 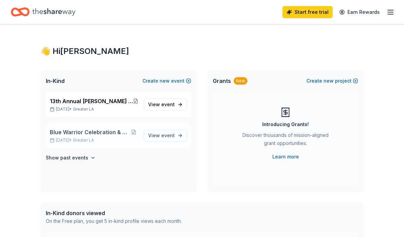 I want to click on a: Start free trial, so click(x=307, y=12).